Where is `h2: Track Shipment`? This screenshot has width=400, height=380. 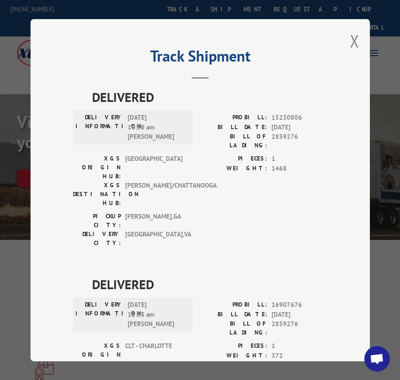
h2: Track Shipment is located at coordinates (200, 58).